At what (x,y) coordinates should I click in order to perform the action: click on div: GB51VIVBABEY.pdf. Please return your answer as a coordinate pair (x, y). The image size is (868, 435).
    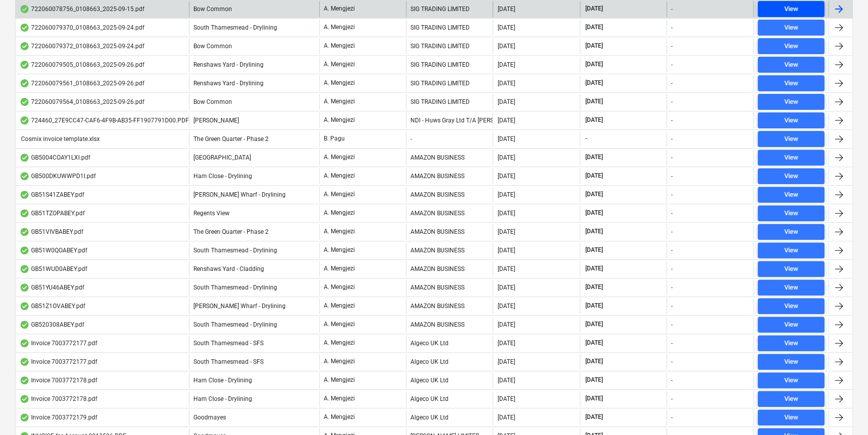
    Looking at the image, I should click on (52, 232).